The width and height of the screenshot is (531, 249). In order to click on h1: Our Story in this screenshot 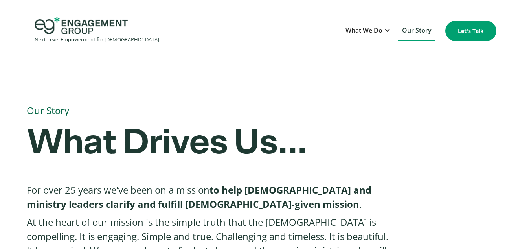, I will do `click(257, 110)`.